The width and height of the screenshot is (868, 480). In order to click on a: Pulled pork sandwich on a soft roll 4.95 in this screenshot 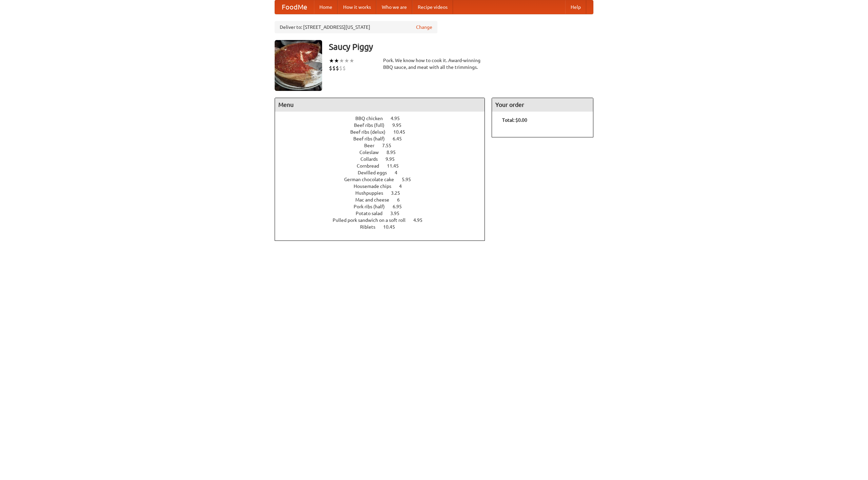, I will do `click(384, 220)`.